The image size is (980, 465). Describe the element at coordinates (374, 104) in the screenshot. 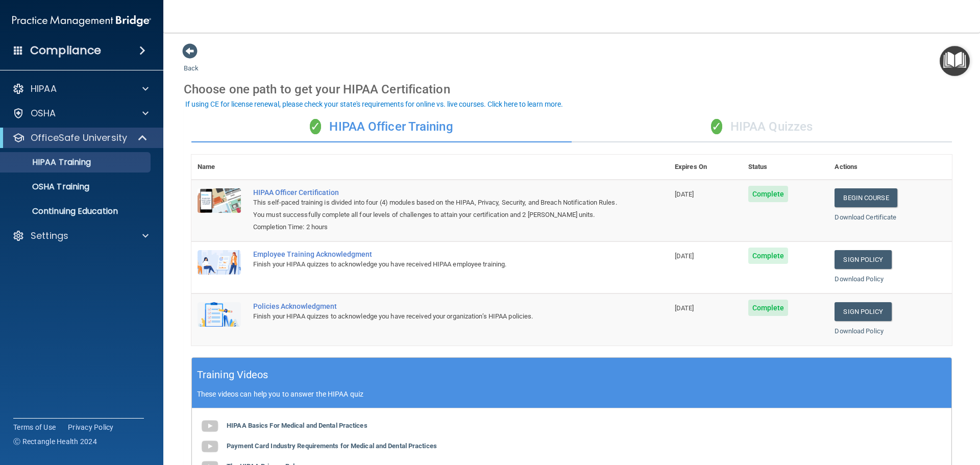

I see `div: If using CE for license renewal, please check your state's requirements for online vs. live cours...` at that location.